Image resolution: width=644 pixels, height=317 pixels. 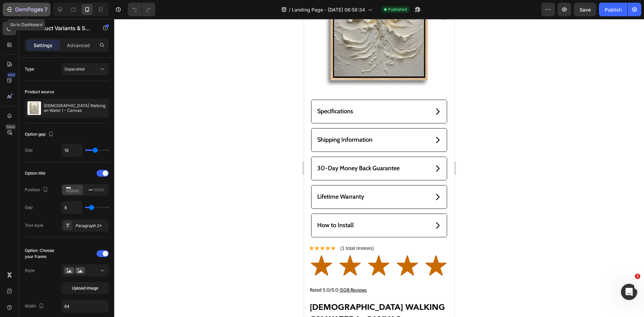 I want to click on span: How to Install, so click(x=31, y=206).